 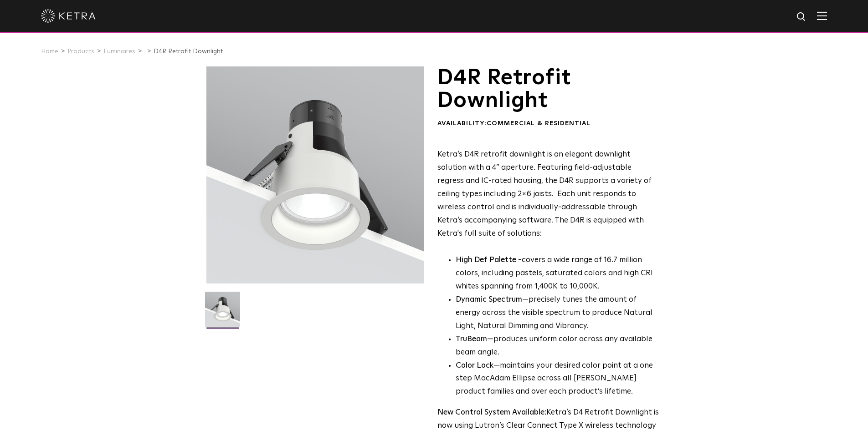 What do you see at coordinates (50, 51) in the screenshot?
I see `a: Home` at bounding box center [50, 51].